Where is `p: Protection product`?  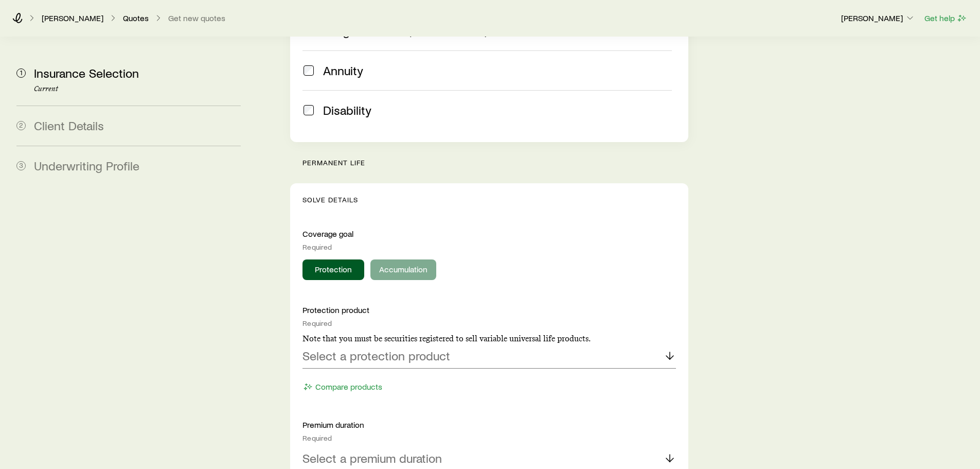
p: Protection product is located at coordinates (489, 310).